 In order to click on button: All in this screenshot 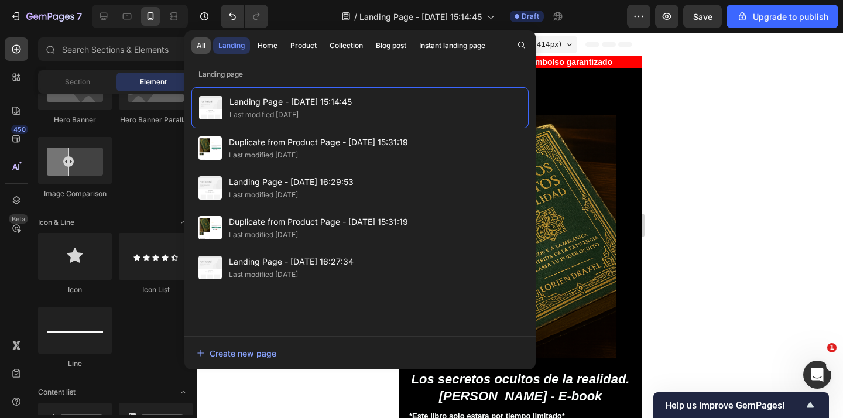, I will do `click(201, 46)`.